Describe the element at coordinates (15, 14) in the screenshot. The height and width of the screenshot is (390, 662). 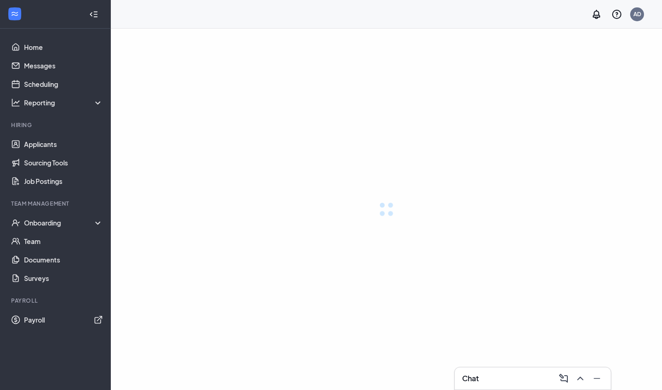
I see `svg: WorkstreamLogo` at that location.